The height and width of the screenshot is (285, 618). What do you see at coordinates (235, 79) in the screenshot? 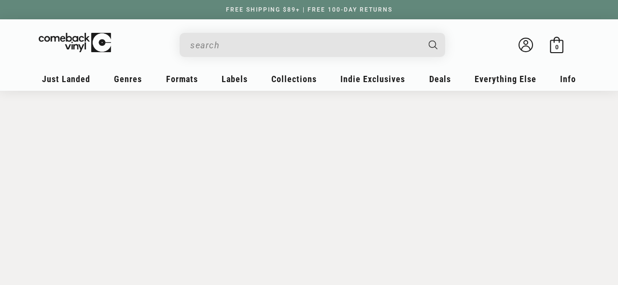
I see `span: Labels` at bounding box center [235, 79].